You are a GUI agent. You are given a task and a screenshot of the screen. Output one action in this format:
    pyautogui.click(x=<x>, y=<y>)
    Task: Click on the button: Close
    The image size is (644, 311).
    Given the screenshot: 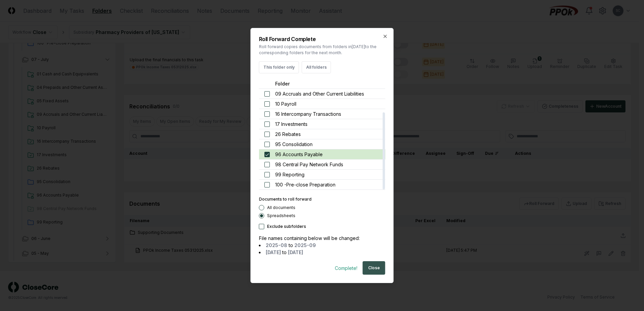 What is the action you would take?
    pyautogui.click(x=374, y=268)
    